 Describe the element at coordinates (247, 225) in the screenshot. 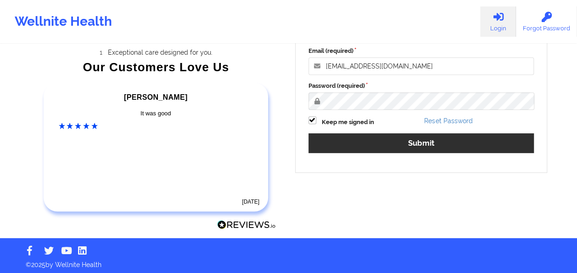

I see `img: Reviews.io Logo` at that location.